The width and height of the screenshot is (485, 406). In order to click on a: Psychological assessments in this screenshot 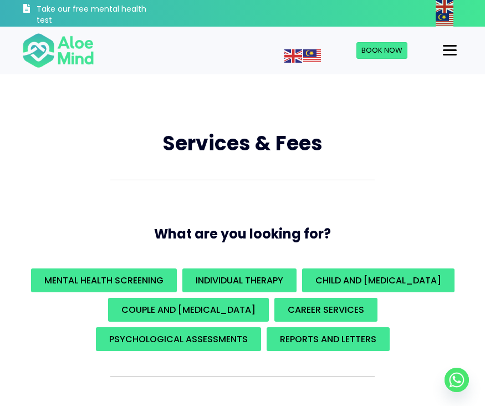, I will do `click(179, 339)`.